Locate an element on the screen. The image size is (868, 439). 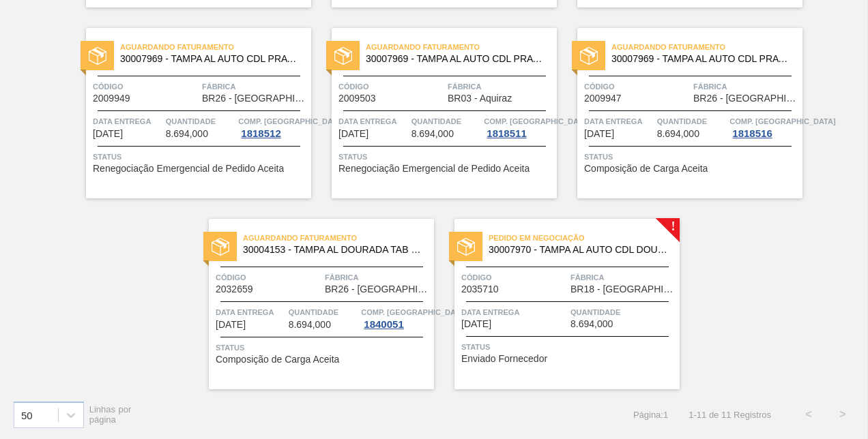
a: statusAguardando Faturamento30004153 - TAMPA AL DOURADA TAB DOURADO CDL CANPACKCódigo2032659Fábri... is located at coordinates (312, 305).